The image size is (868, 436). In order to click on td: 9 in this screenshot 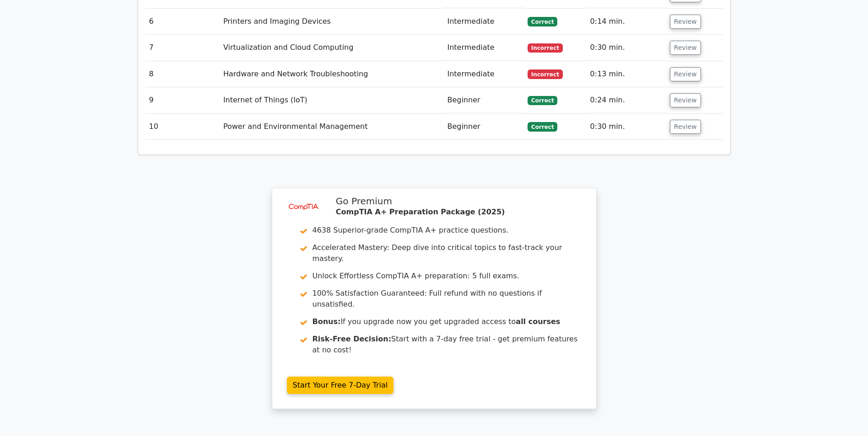, I will do `click(182, 100)`.